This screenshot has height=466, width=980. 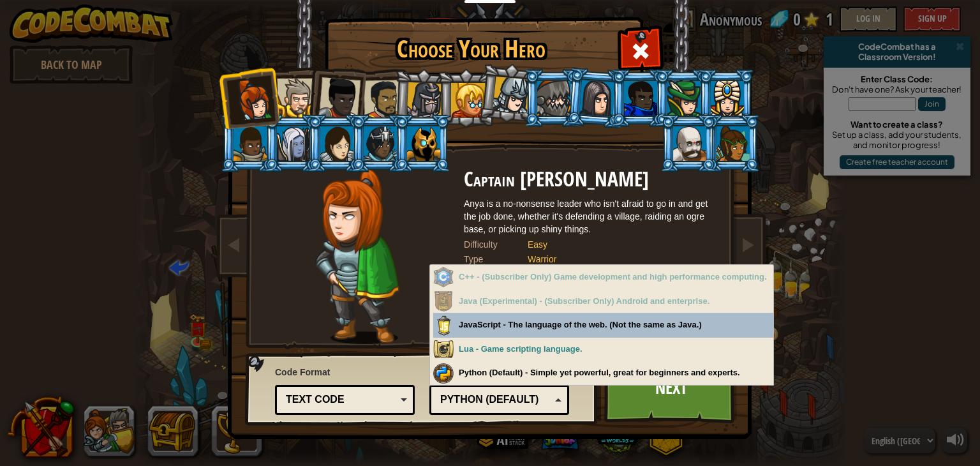 What do you see at coordinates (603, 373) in the screenshot?
I see `div: Python (Default) - Simple yet powerful, great for beginners and experts.` at bounding box center [603, 373].